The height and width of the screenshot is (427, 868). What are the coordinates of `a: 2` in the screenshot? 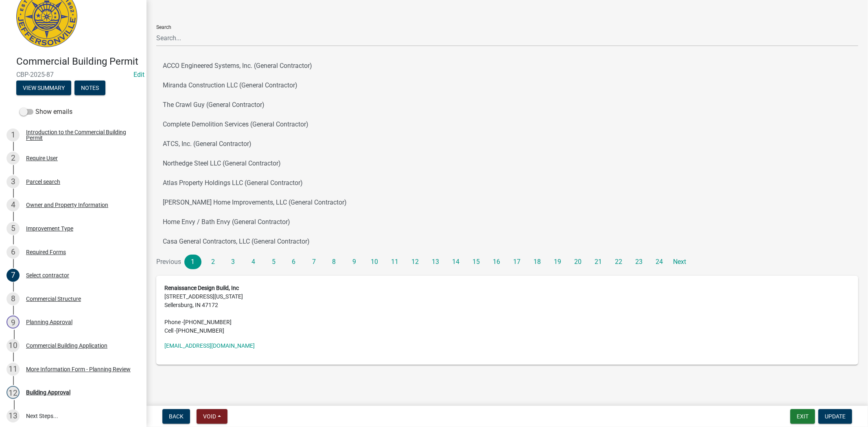 It's located at (213, 262).